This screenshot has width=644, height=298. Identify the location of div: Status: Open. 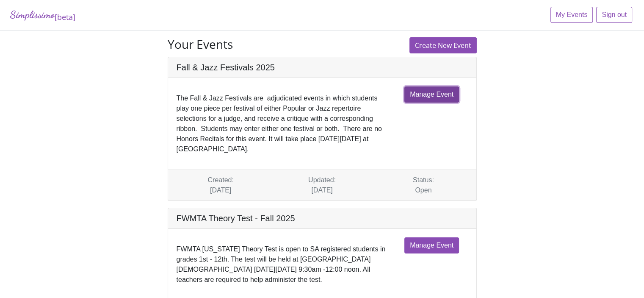
(424, 186).